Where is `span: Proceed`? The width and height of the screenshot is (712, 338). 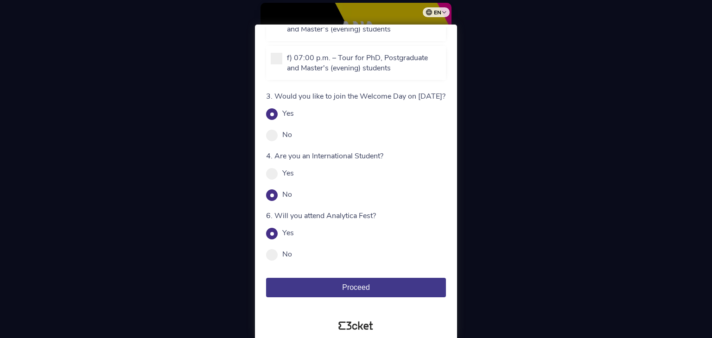
span: Proceed is located at coordinates (356, 287).